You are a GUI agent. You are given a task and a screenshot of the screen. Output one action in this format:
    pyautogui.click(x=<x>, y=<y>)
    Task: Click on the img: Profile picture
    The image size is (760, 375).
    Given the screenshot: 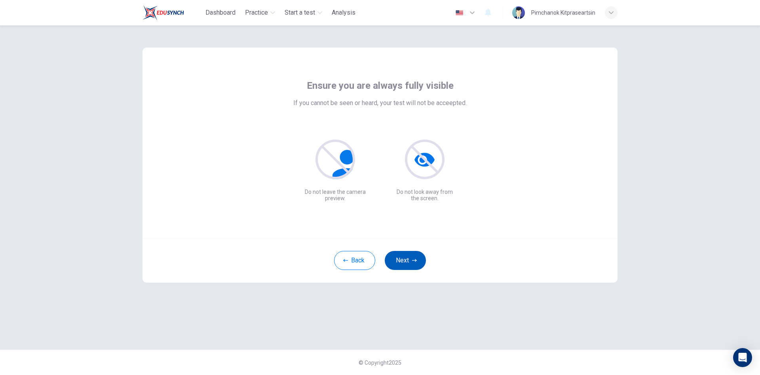 What is the action you would take?
    pyautogui.click(x=519, y=13)
    